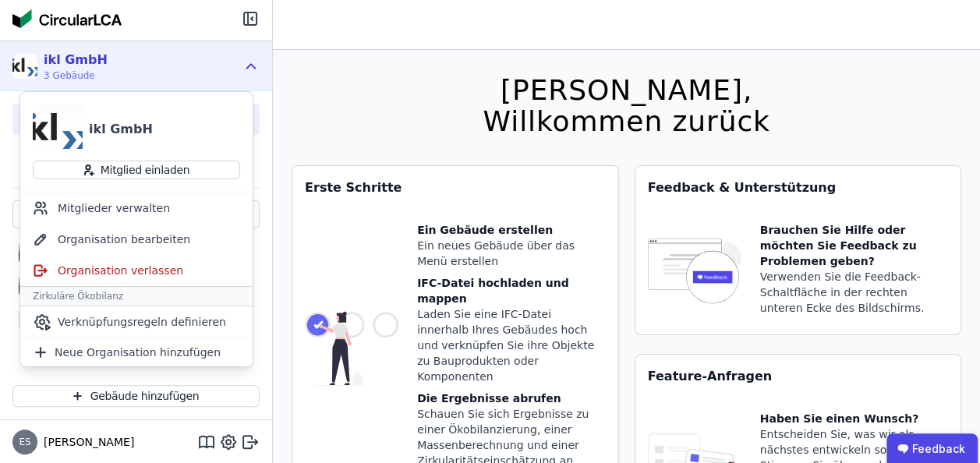 This screenshot has height=463, width=980. I want to click on div: W, so click(28, 319).